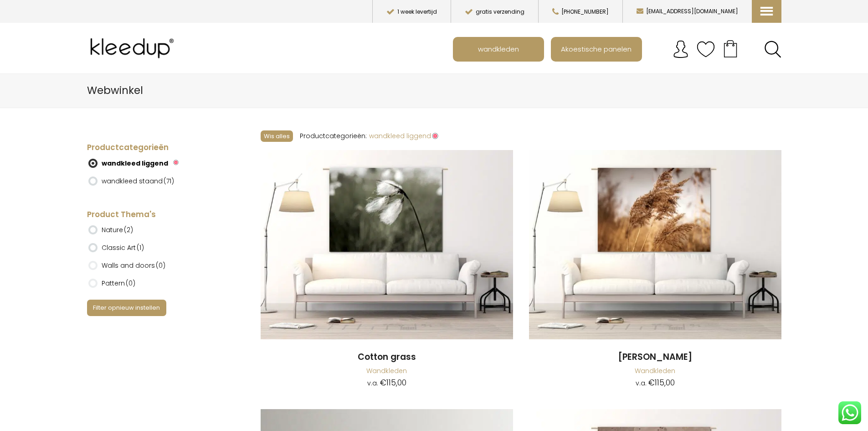  What do you see at coordinates (118, 283) in the screenshot?
I see `label: Pattern` at bounding box center [118, 283].